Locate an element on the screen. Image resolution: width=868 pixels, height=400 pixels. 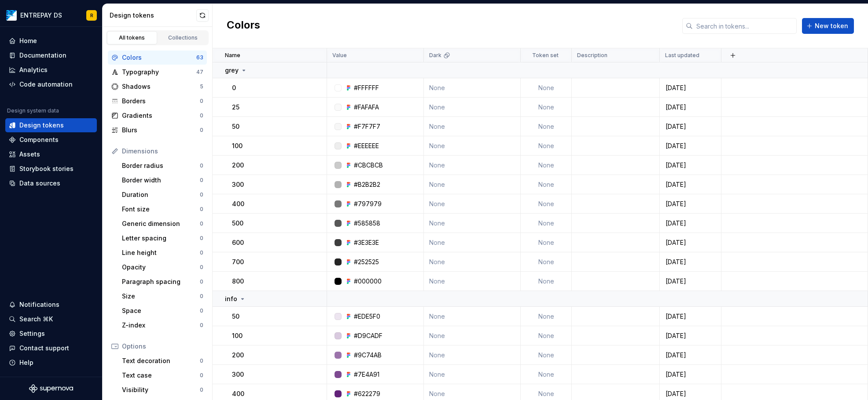
div: Search ⌘K is located at coordinates (36, 319).